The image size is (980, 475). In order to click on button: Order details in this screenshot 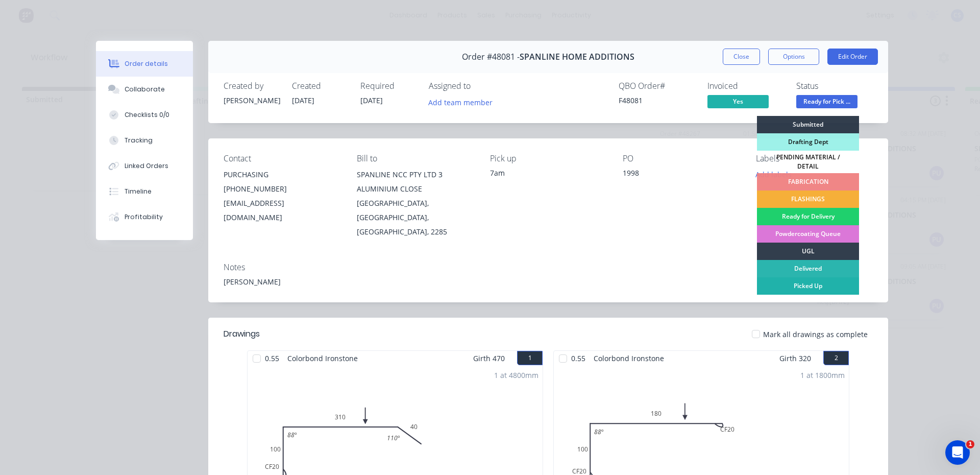, I will do `click(145, 64)`.